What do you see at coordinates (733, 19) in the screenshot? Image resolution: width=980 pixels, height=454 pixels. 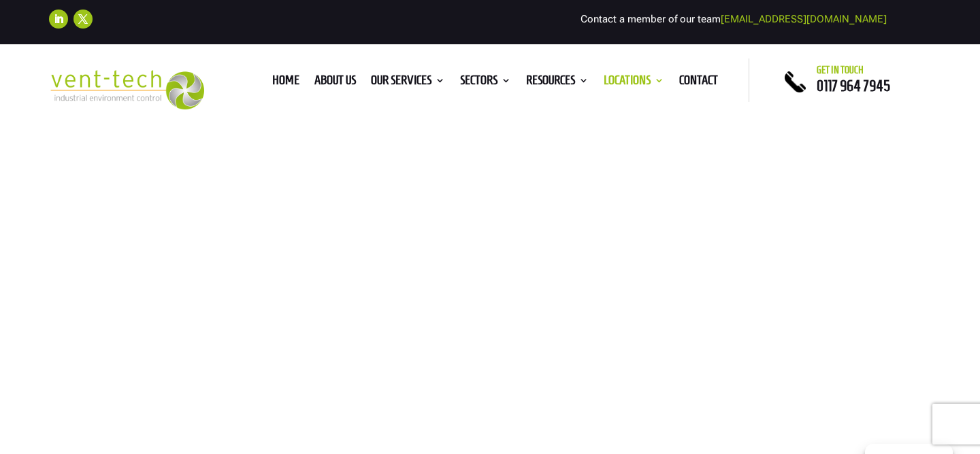 I see `span: Contact a member of our team` at bounding box center [733, 19].